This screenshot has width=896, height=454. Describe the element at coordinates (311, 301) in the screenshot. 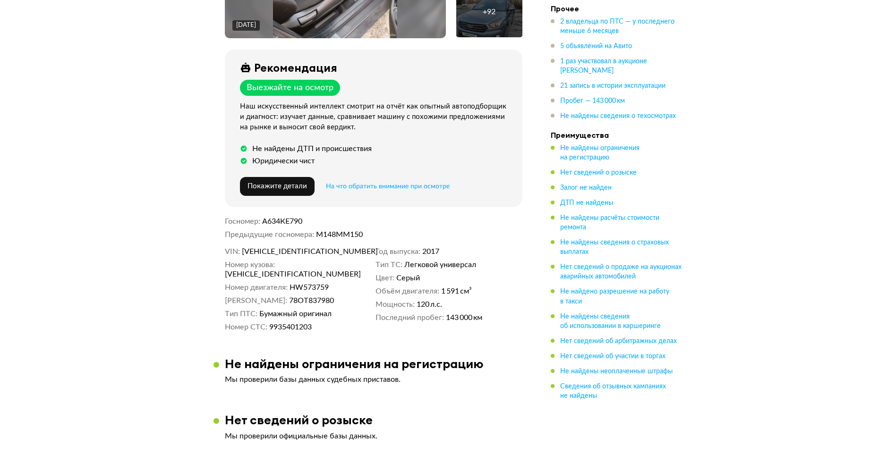

I see `span: 78ОТ837980` at that location.